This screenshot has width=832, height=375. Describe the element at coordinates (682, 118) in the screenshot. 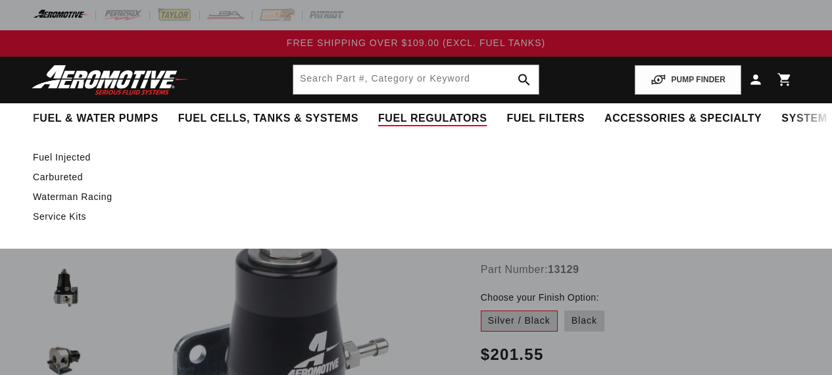

I see `summary: Accessories & Specialty` at that location.